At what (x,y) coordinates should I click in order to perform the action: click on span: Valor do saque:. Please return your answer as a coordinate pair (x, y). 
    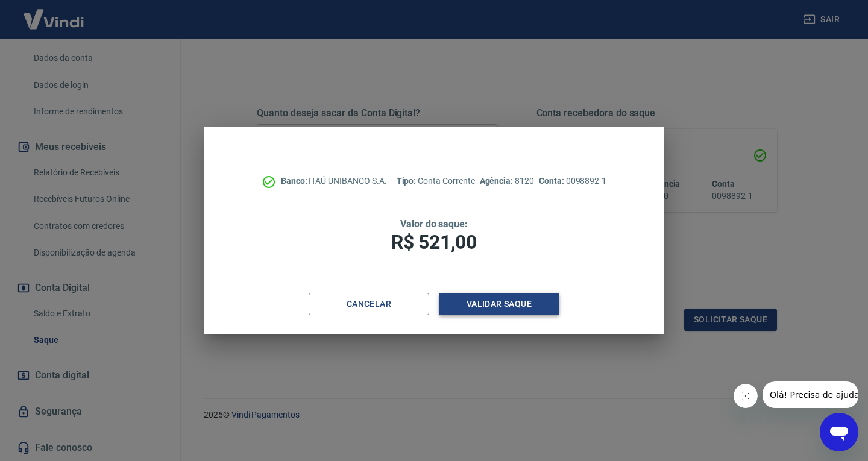
    Looking at the image, I should click on (434, 224).